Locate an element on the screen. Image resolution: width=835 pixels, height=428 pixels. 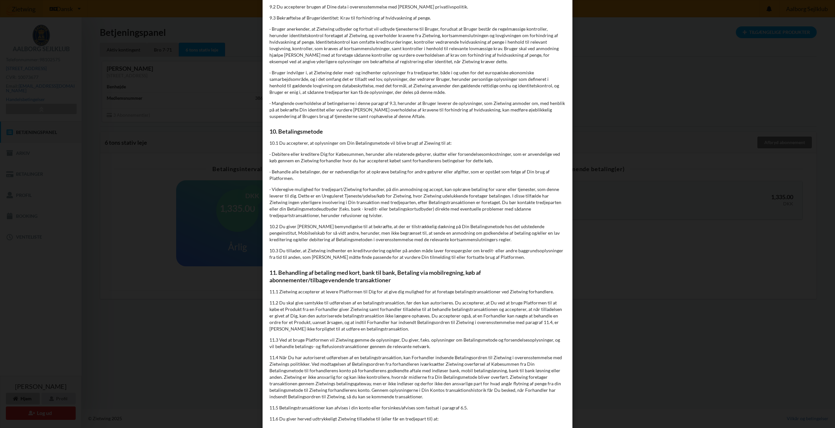
p: · Bruger indvilger i, at Zietwing deler med- og indhenter oplysninger fra tredjeparter, både i og... is located at coordinates (418, 83).